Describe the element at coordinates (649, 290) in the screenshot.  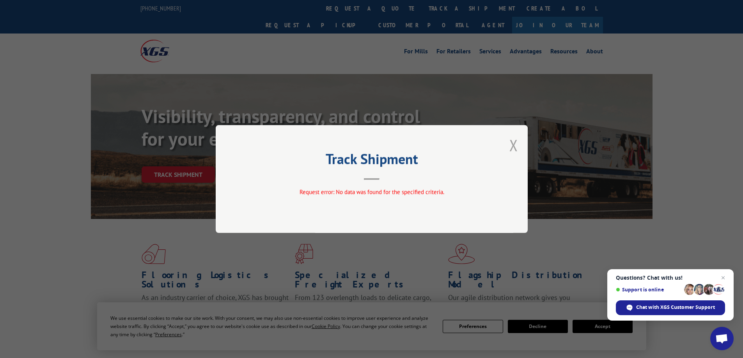
I see `span: Support is online` at that location.